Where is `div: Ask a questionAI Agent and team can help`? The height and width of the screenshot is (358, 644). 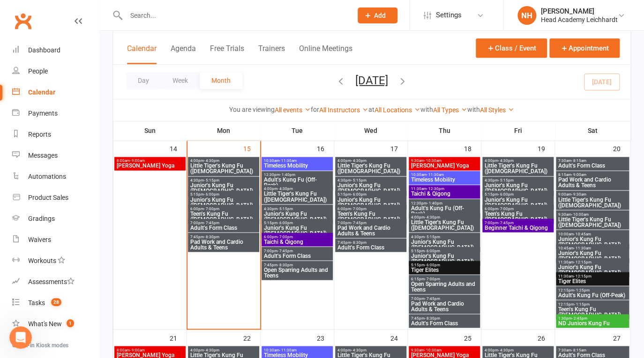
div: Ask a questionAI Agent and team can help is located at coordinates (94, 182).